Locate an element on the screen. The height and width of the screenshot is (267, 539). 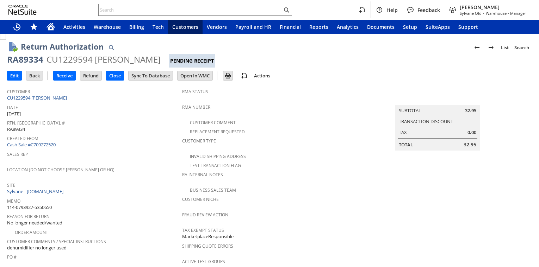
a: Total is located at coordinates (406, 145).